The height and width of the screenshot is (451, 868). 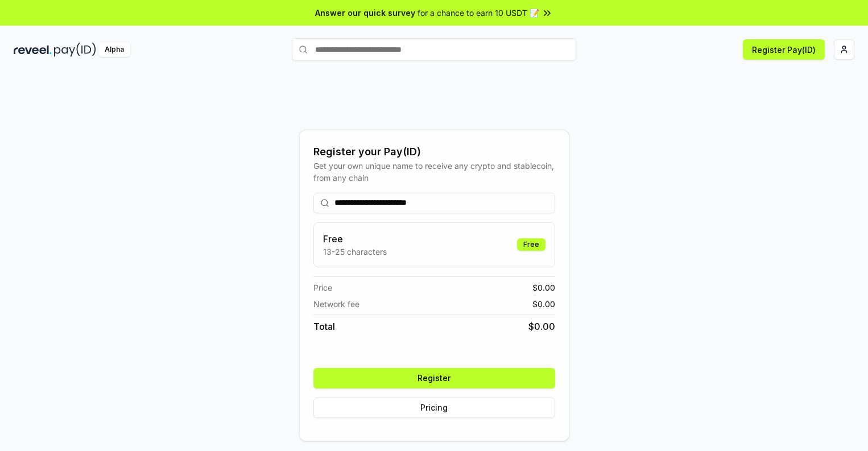 What do you see at coordinates (784, 50) in the screenshot?
I see `button: Register Pay(ID)` at bounding box center [784, 50].